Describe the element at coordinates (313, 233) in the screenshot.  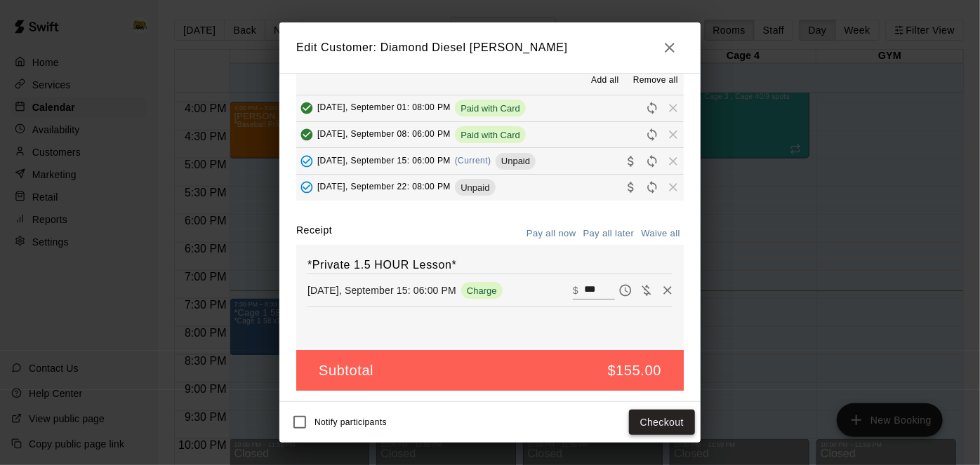
I see `label: Receipt` at that location.